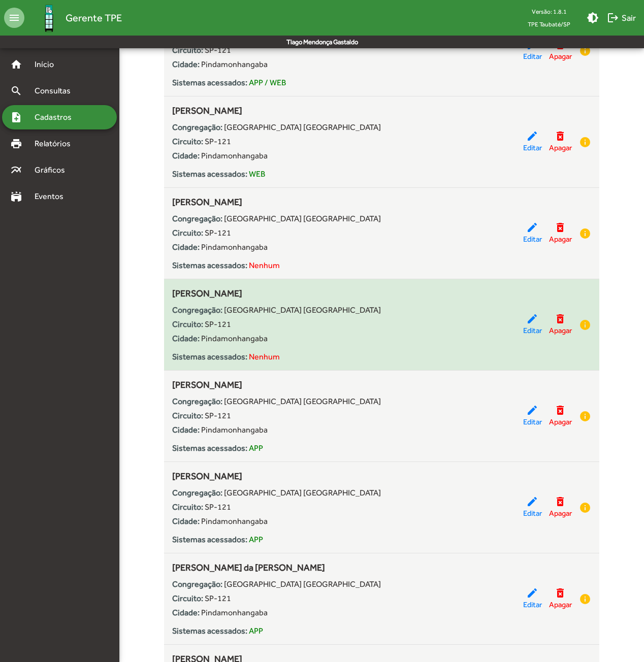 This screenshot has width=644, height=662. I want to click on span: Sair, so click(621, 18).